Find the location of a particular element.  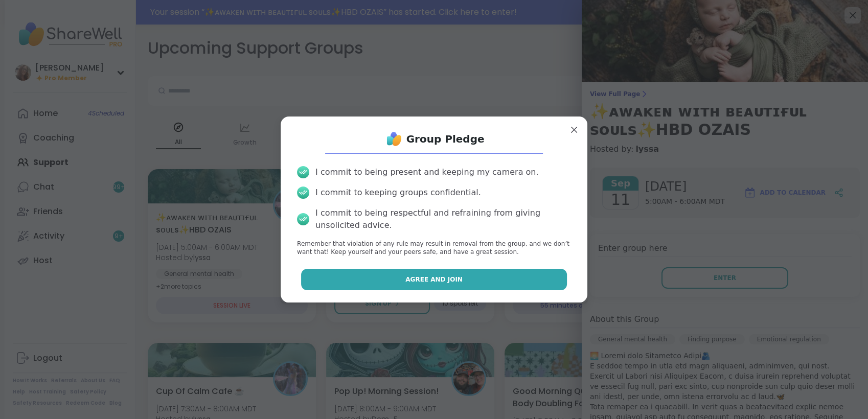

span: Agree and Join is located at coordinates (434, 280).